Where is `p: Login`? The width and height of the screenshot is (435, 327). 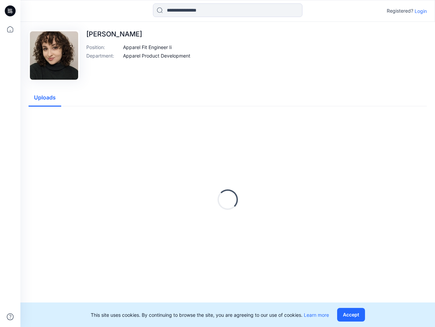
p: Login is located at coordinates (421, 11).